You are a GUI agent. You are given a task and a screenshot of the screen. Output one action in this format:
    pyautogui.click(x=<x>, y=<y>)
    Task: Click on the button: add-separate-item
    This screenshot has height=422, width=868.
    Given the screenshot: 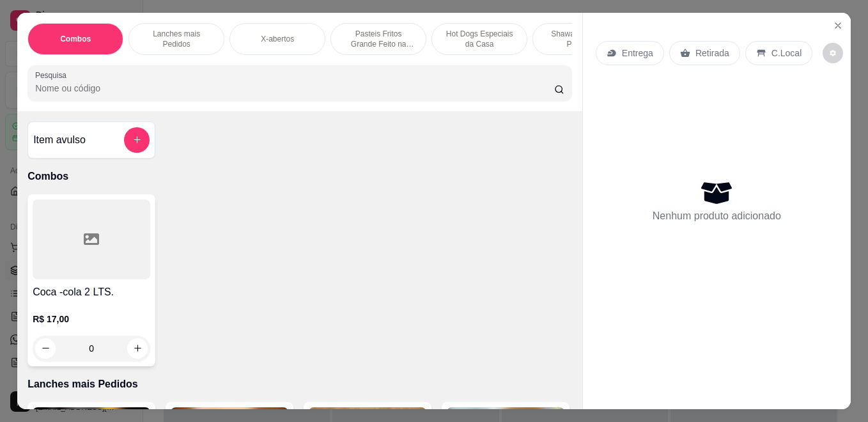 What is the action you would take?
    pyautogui.click(x=136, y=140)
    